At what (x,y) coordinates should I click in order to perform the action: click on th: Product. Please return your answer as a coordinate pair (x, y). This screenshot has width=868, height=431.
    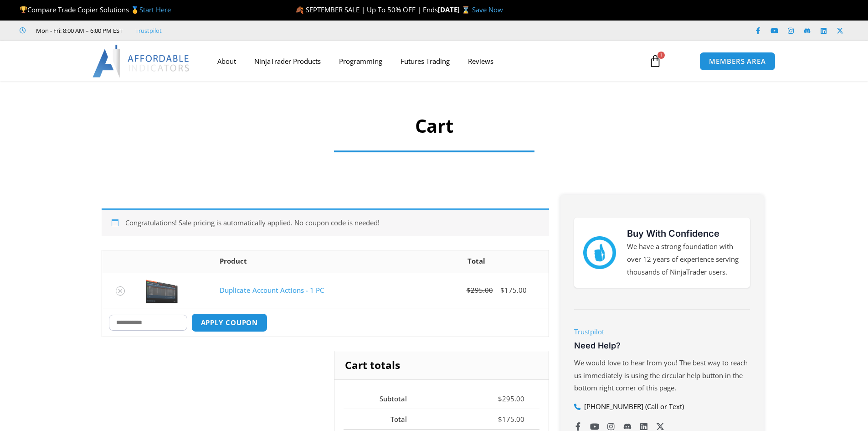
    Looking at the image, I should click on (308, 262).